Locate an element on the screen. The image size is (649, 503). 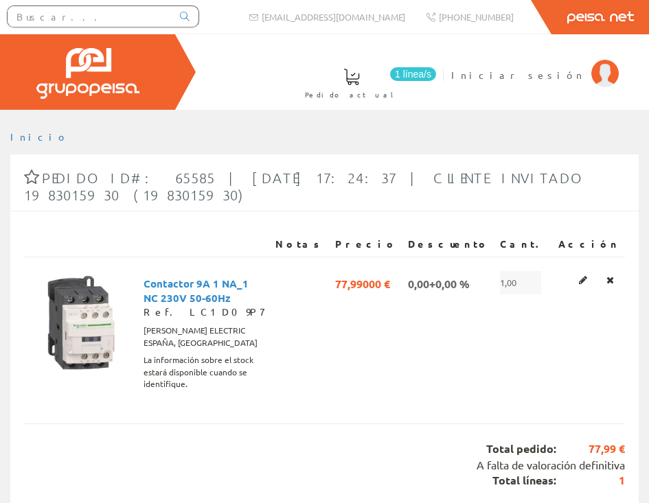
span: 77,99 € is located at coordinates (591, 449).